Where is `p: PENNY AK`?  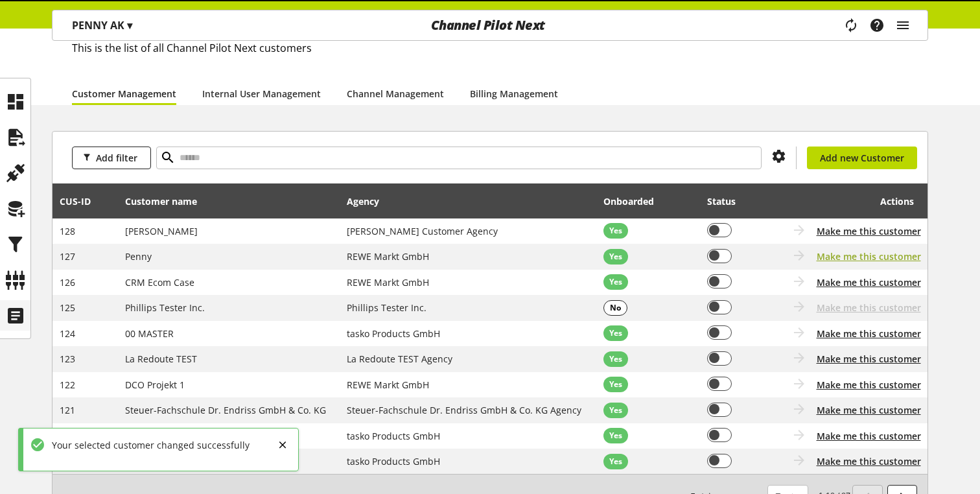
p: PENNY AK is located at coordinates (102, 25).